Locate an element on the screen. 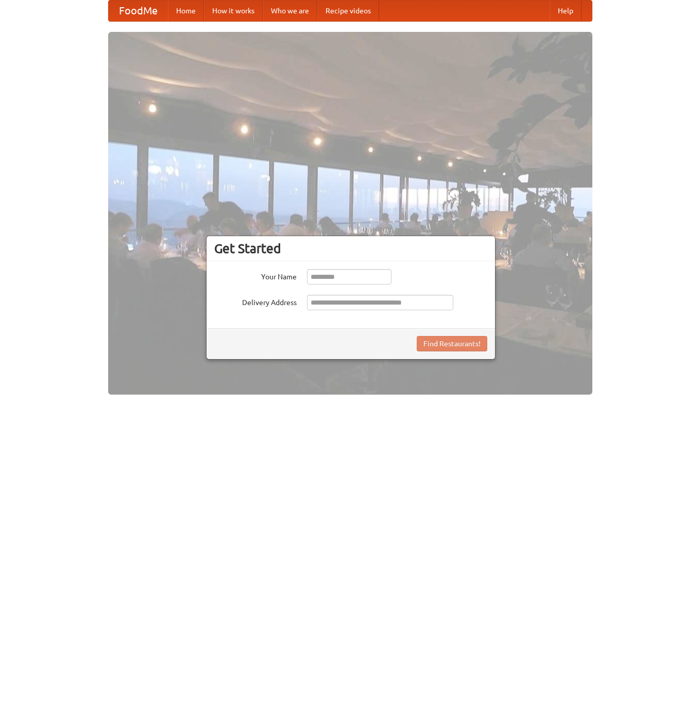 The width and height of the screenshot is (700, 728). label: Your Name is located at coordinates (255, 276).